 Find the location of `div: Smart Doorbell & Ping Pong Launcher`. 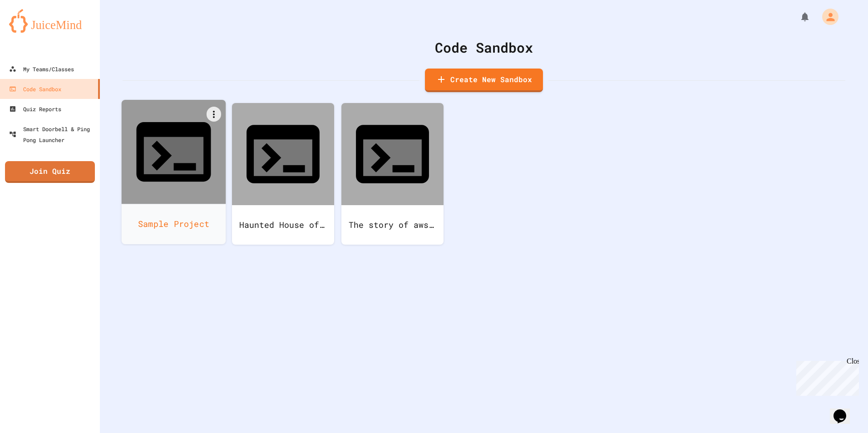

div: Smart Doorbell & Ping Pong Launcher is located at coordinates (53, 135).